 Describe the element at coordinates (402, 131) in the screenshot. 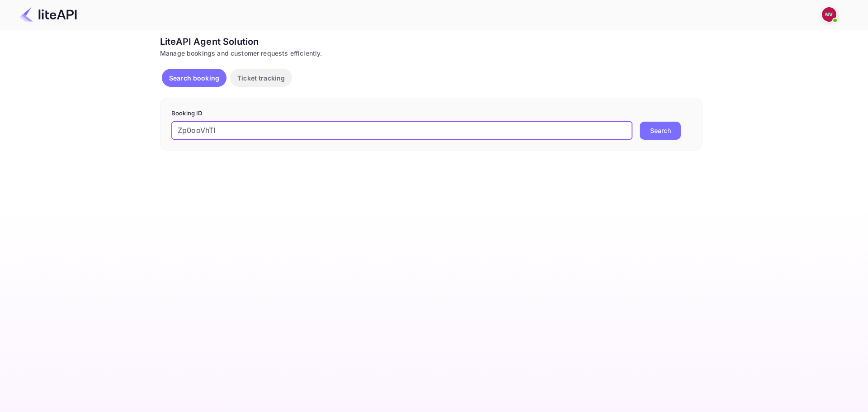

I see `input: Enter Booking ID (e.g., 63782194)` at that location.